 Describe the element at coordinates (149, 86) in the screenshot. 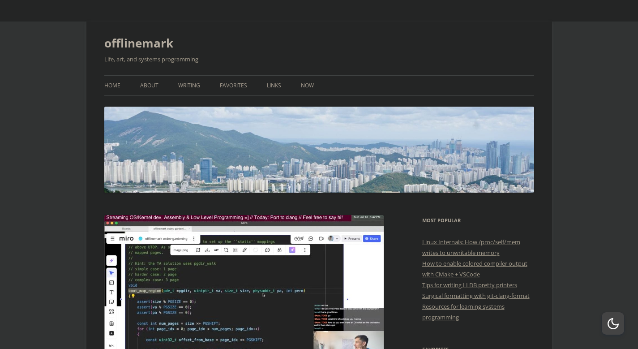

I see `a: About` at that location.